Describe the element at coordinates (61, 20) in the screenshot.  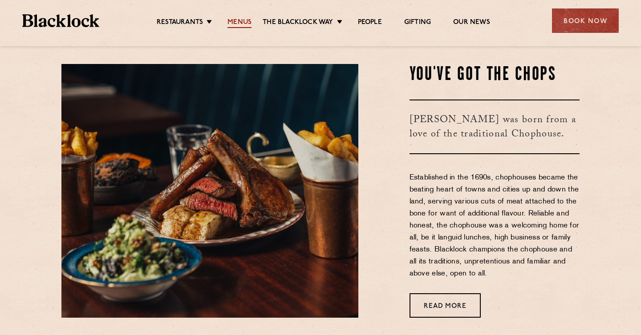
I see `img: BL_Textured_Logo-footer-cropped.svg` at that location.